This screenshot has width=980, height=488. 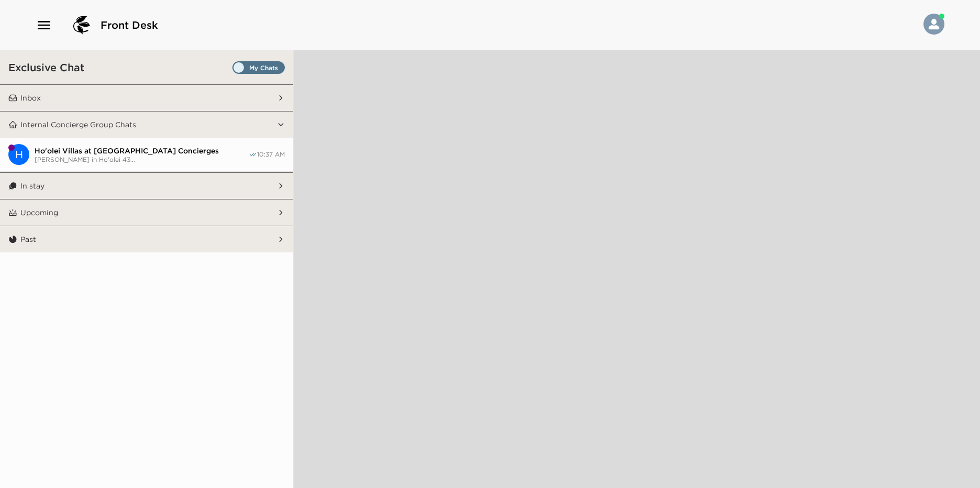 What do you see at coordinates (82, 25) in the screenshot?
I see `img: logo` at bounding box center [82, 25].